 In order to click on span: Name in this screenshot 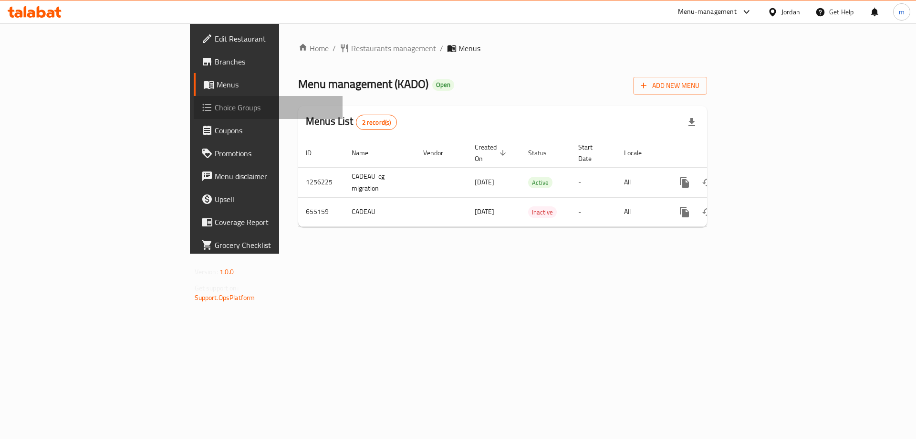, I will do `click(366, 153)`.